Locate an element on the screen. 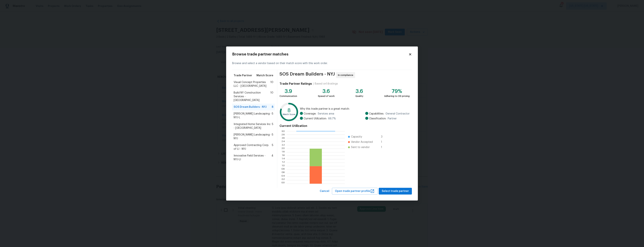 The height and width of the screenshot is (247, 644). span: Sent to vendor is located at coordinates (360, 147).